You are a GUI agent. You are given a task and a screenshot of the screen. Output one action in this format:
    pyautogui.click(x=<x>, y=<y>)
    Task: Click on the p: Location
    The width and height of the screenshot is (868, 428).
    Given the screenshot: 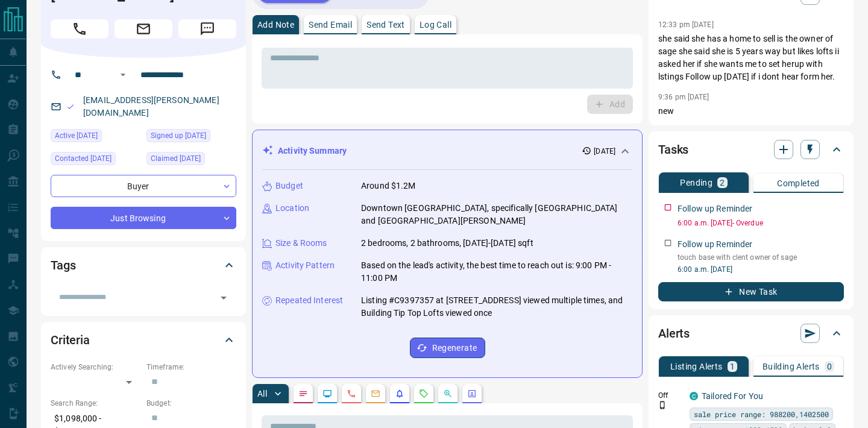 What is the action you would take?
    pyautogui.click(x=292, y=208)
    